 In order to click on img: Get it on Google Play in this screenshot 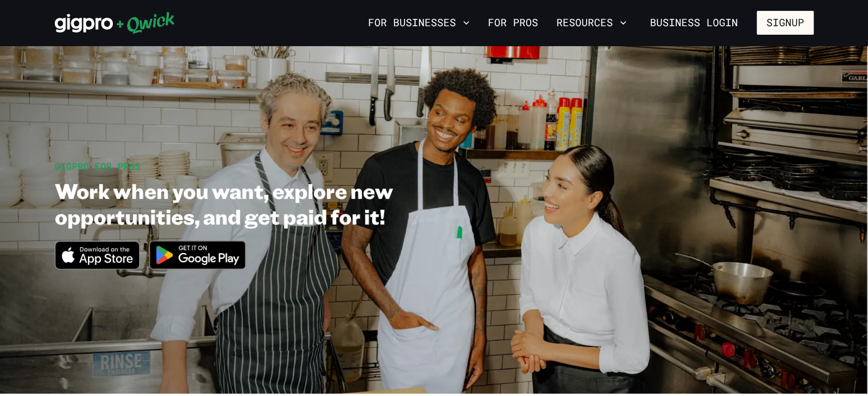, I will do `click(198, 255)`.